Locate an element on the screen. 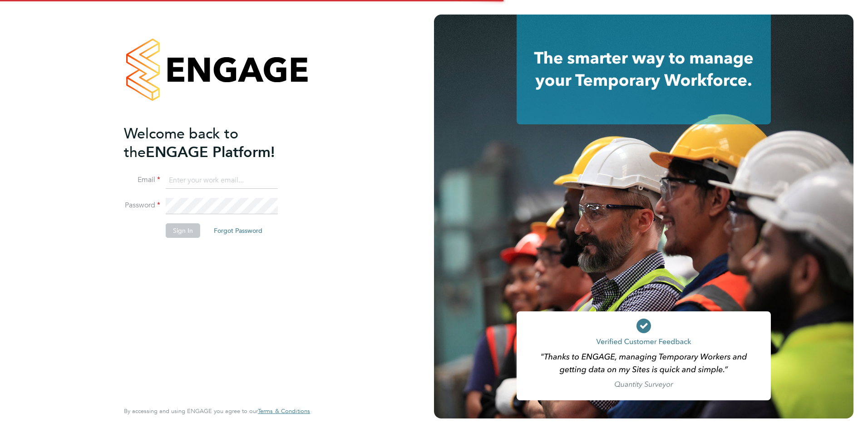  span: Welcome back to the is located at coordinates (181, 143).